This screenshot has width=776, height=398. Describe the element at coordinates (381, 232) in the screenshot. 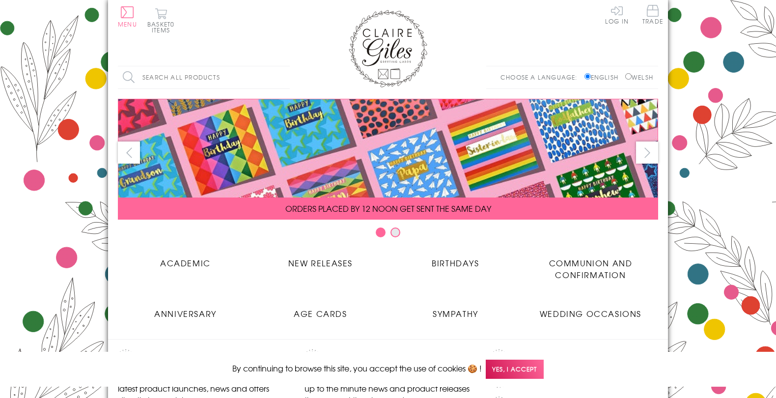

I see `button: Carousel Page 1 (Current Slide)` at that location.